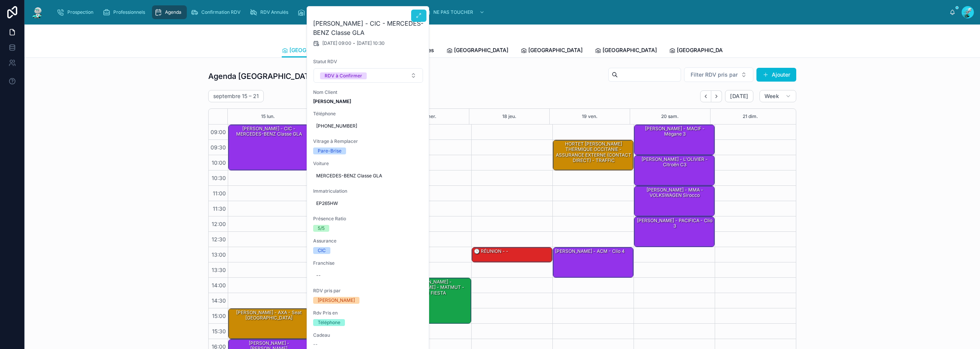 The image size is (980, 349). I want to click on span: RDV Annulés, so click(274, 12).